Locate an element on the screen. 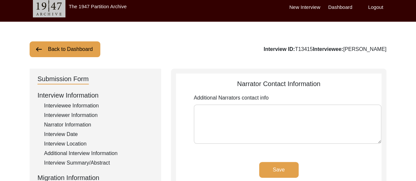 The image size is (416, 181). div: Narrator Contact Information is located at coordinates (279, 84).